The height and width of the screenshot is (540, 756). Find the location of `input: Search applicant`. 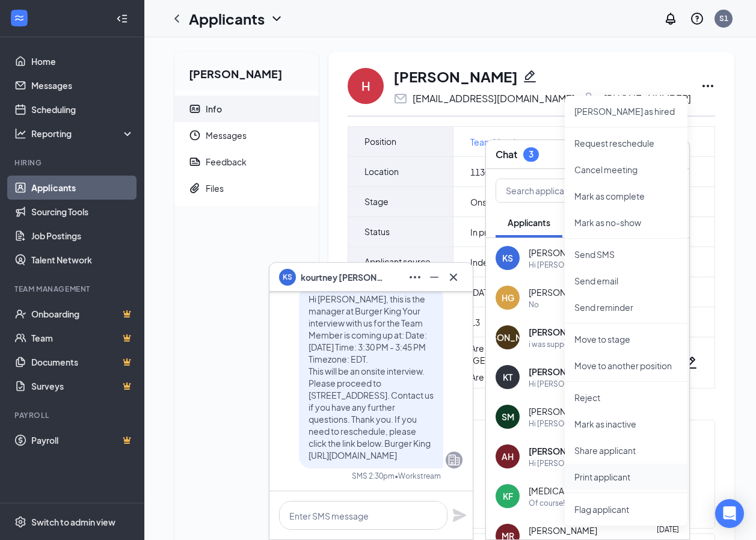

input: Search applicant is located at coordinates (567, 191).